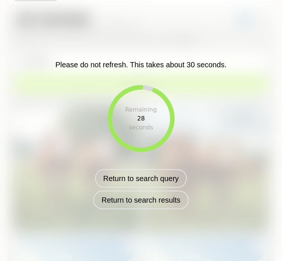 This screenshot has width=282, height=261. What do you see at coordinates (141, 128) in the screenshot?
I see `div: seconds` at bounding box center [141, 128].